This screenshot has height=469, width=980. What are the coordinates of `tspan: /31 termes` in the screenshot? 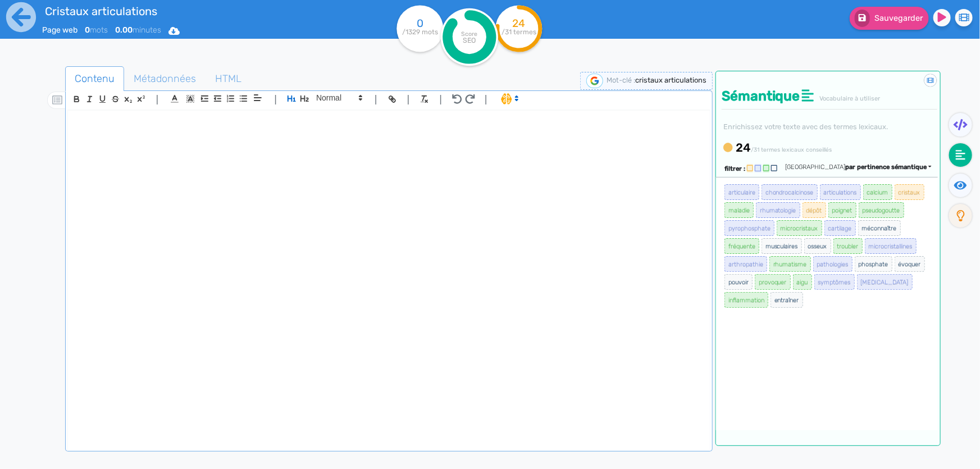 It's located at (519, 32).